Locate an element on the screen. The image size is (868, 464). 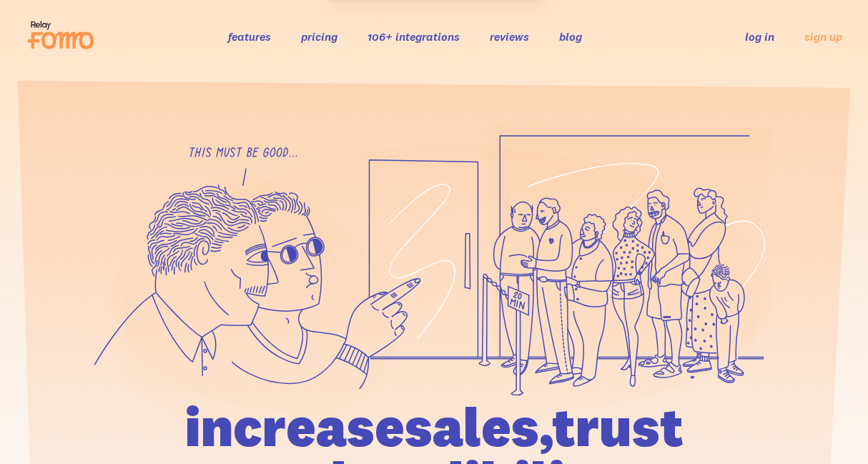
a: blog is located at coordinates (571, 37).